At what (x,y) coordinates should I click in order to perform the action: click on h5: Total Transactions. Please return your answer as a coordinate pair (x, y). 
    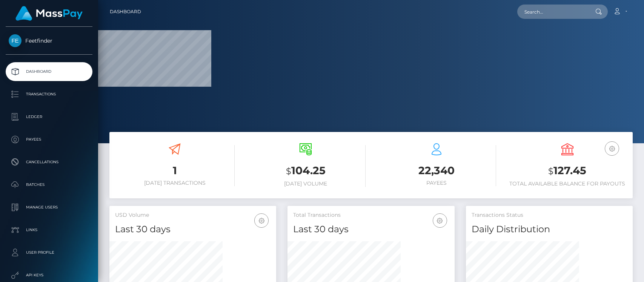
    Looking at the image, I should click on (371, 215).